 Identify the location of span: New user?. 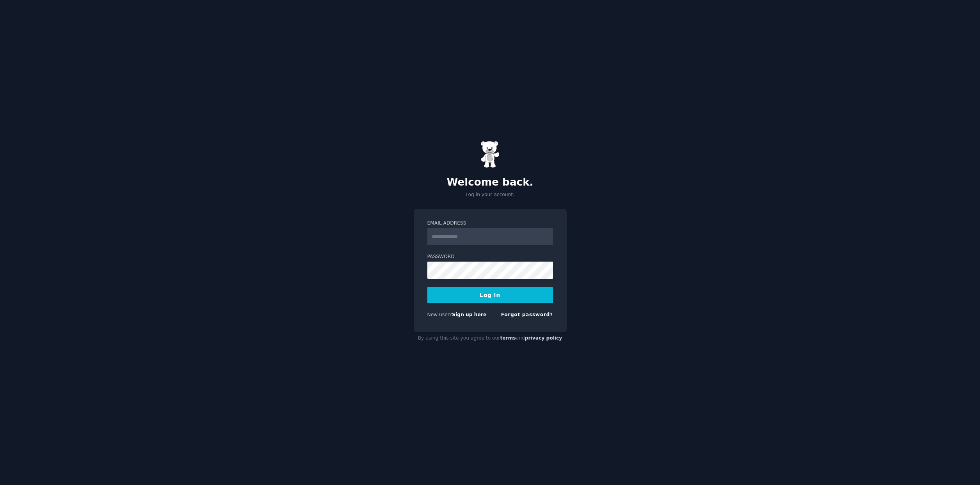
(440, 315).